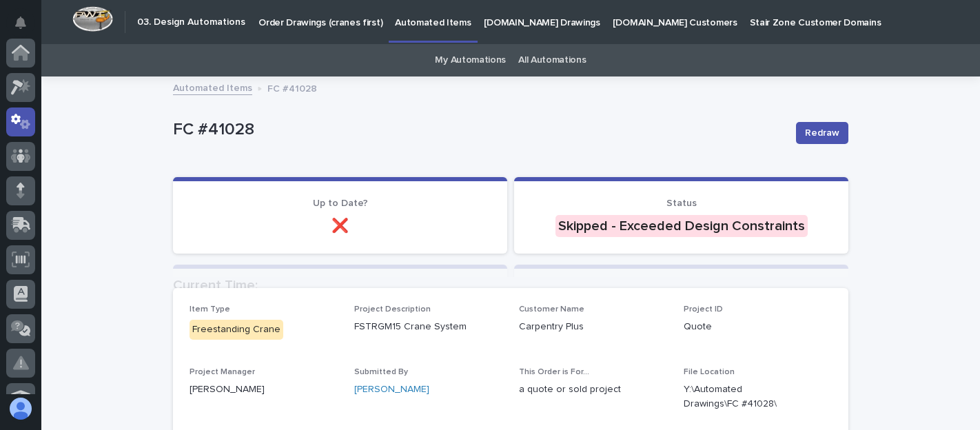 The height and width of the screenshot is (430, 980). I want to click on span: Customer Name, so click(551, 309).